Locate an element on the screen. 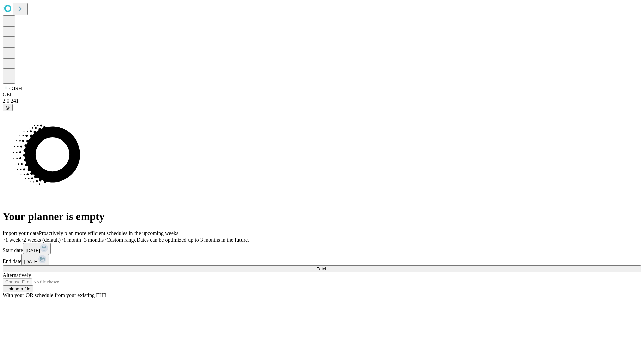 The width and height of the screenshot is (644, 363). span: Alternatively is located at coordinates (17, 275).